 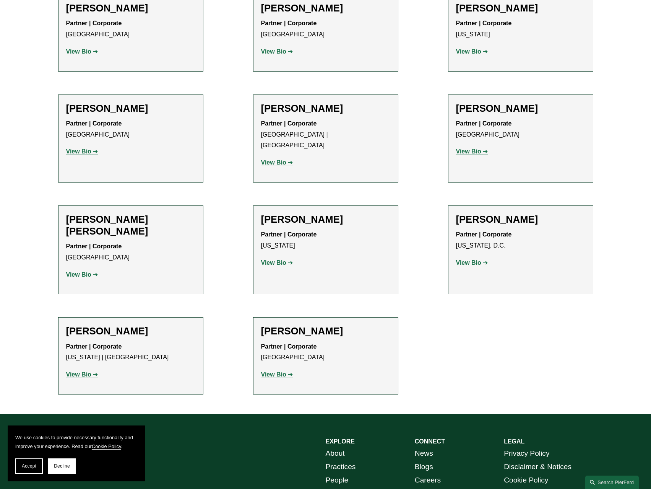 I want to click on strong: CONNECT, so click(x=430, y=441).